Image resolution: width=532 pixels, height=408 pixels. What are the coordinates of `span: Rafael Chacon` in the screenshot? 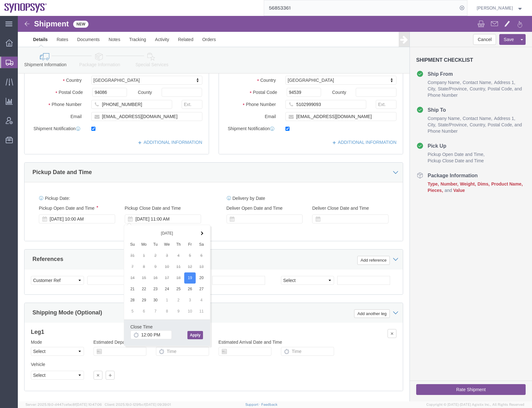 It's located at (495, 8).